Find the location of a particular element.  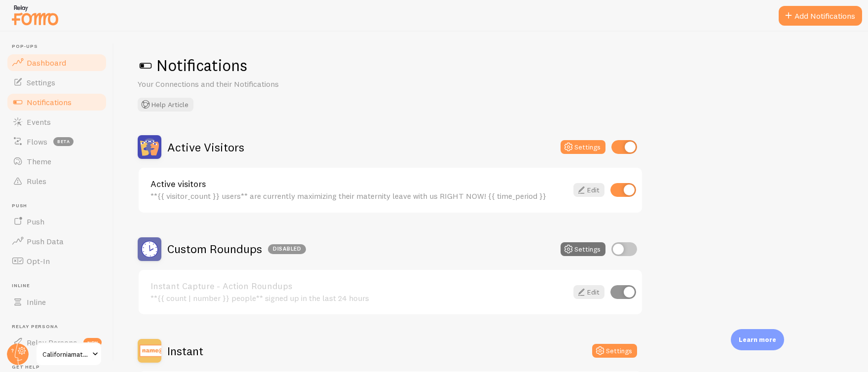

a: Flows beta is located at coordinates (56, 141).